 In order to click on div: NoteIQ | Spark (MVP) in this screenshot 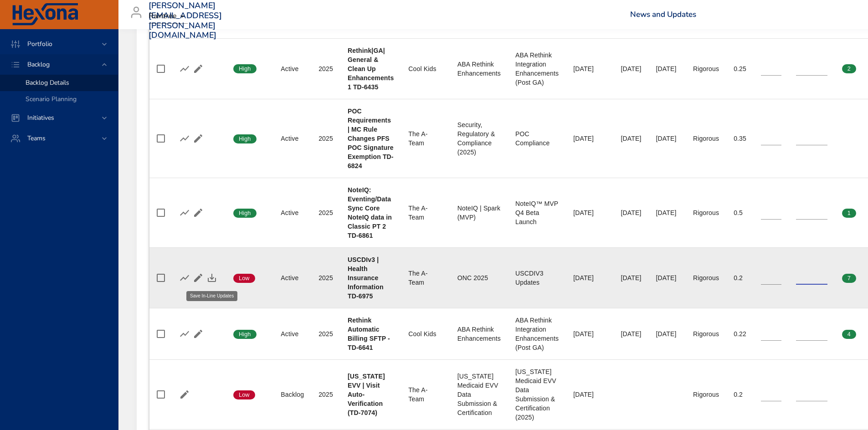, I will do `click(479, 213)`.